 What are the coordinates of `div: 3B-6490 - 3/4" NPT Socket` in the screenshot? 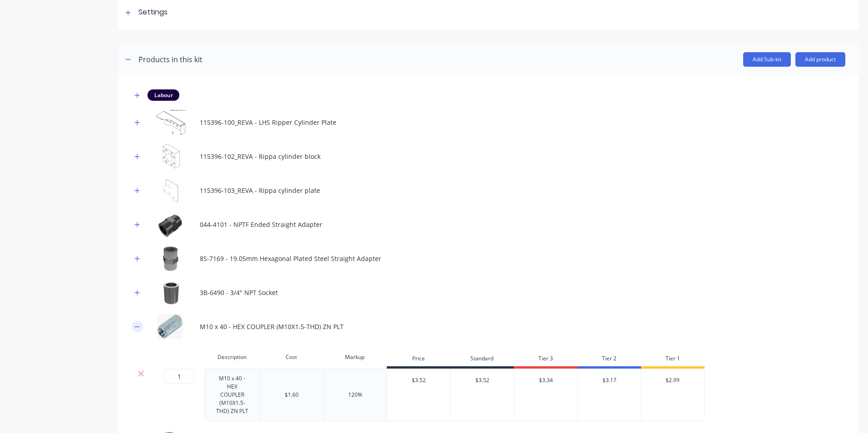 It's located at (239, 292).